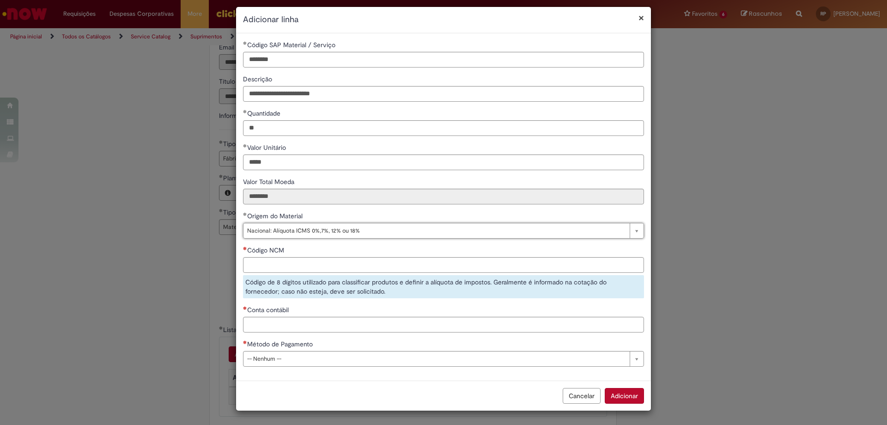 The width and height of the screenshot is (887, 425). I want to click on div: Código de 8 dígitos utilizado para classificar produtos e definir a alíquota de impostos. Geralme..., so click(444, 286).